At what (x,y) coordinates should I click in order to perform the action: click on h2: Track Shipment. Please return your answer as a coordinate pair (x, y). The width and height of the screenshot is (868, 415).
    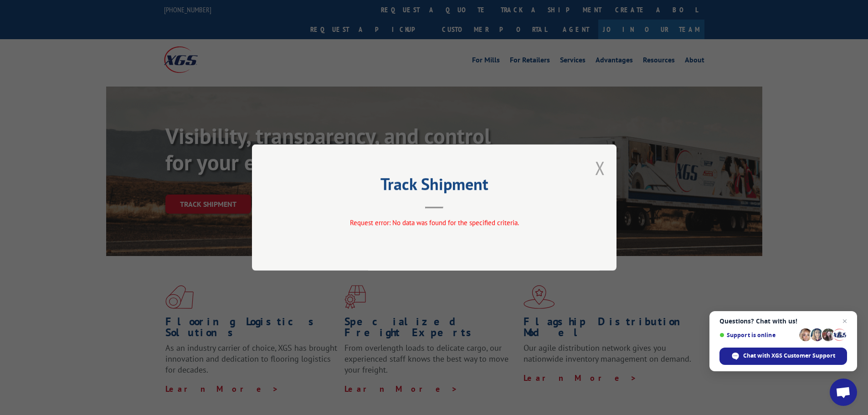
    Looking at the image, I should click on (434, 186).